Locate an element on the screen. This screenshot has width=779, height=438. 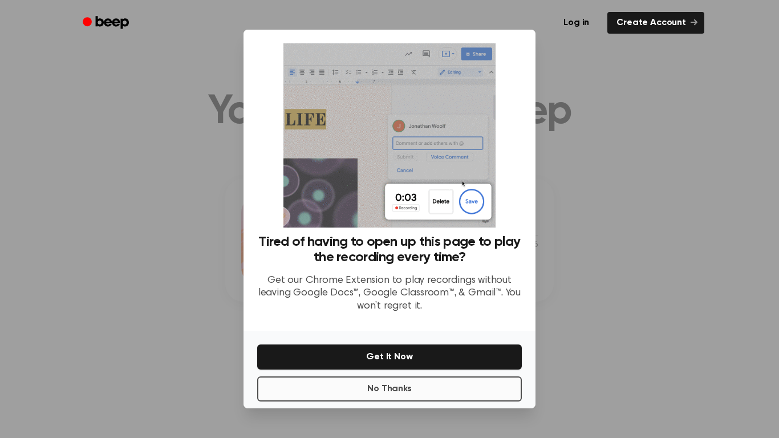
img: Beep extension in action is located at coordinates (389, 135).